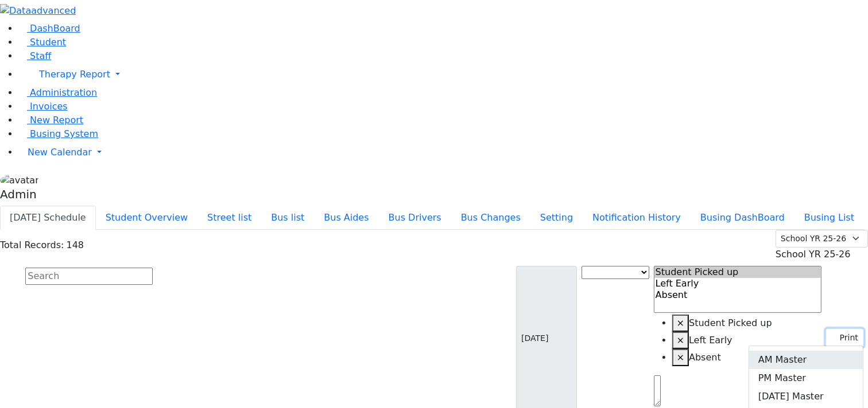  I want to click on a: Administration, so click(58, 93).